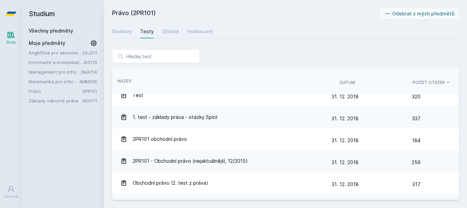 The image size is (467, 208). I want to click on span: 2PR101 obchodní právo, so click(160, 139).